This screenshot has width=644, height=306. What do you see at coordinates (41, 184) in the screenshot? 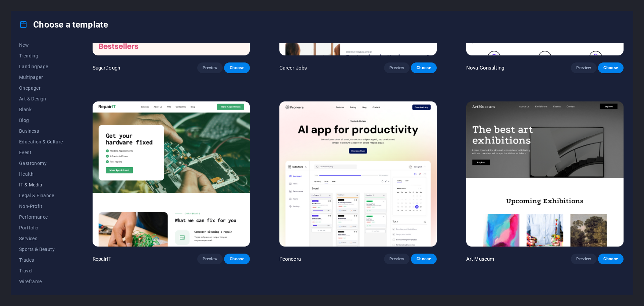
I see `button: IT & Media` at bounding box center [41, 184].